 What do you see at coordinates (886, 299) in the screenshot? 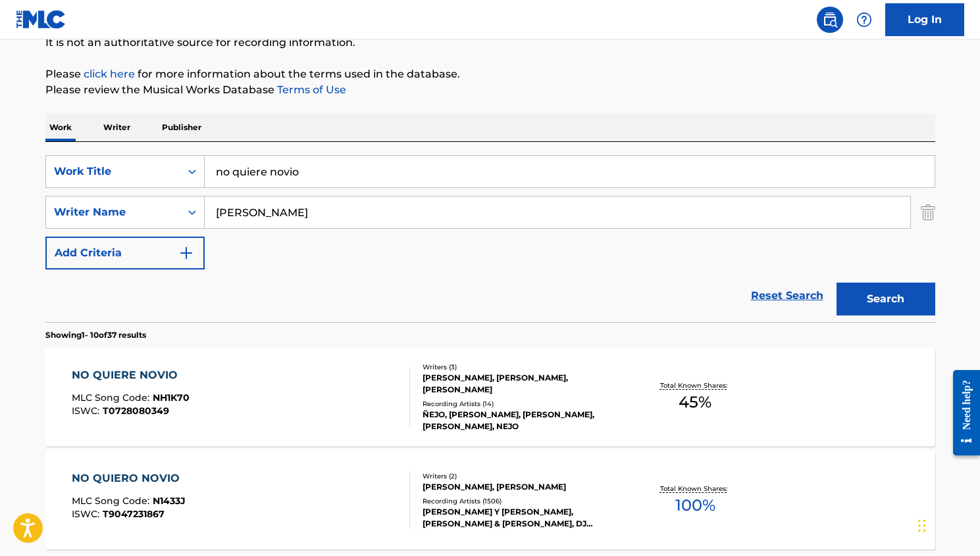
I see `button: Search` at bounding box center [886, 299].